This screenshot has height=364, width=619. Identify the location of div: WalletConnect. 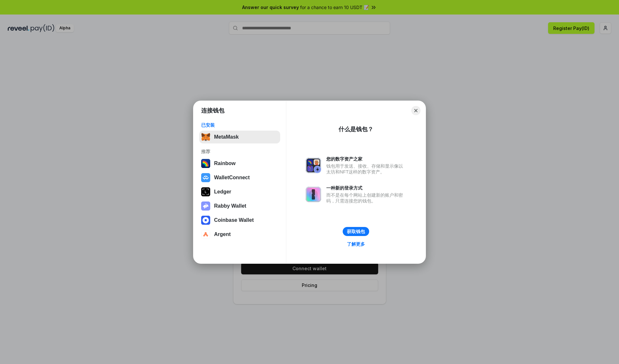
(232, 178).